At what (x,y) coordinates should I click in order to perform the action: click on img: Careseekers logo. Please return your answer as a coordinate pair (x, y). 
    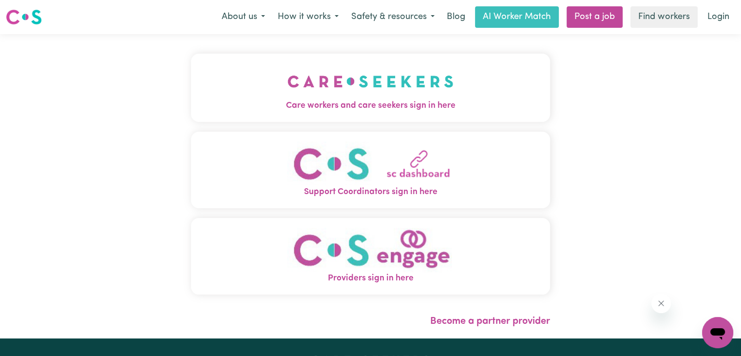
    Looking at the image, I should click on (24, 17).